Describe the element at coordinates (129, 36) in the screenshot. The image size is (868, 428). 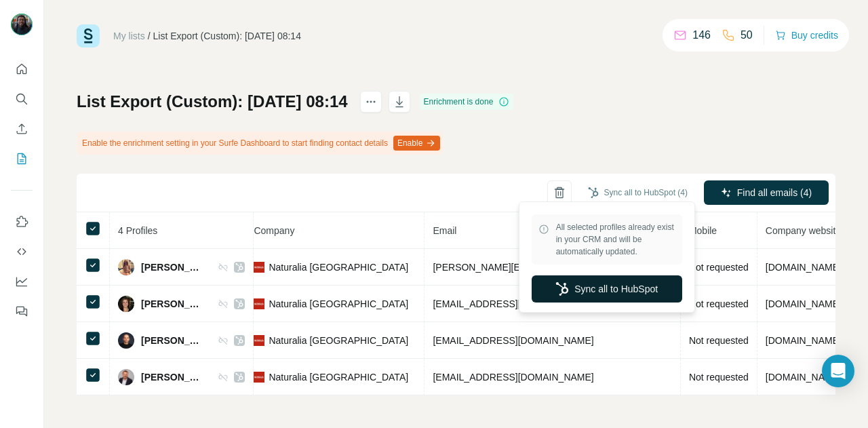
I see `a: My lists` at that location.